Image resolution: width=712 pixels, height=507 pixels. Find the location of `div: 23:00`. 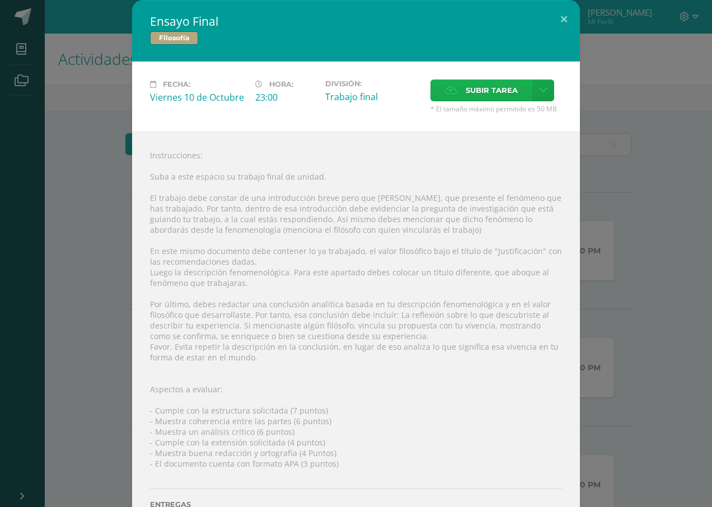

div: 23:00 is located at coordinates (285, 97).